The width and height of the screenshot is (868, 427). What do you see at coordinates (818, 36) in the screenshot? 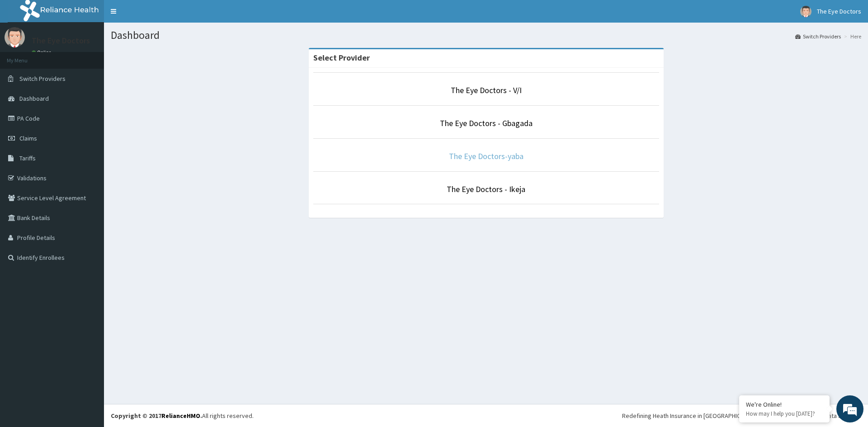
I see `a: Switch Providers` at bounding box center [818, 36].